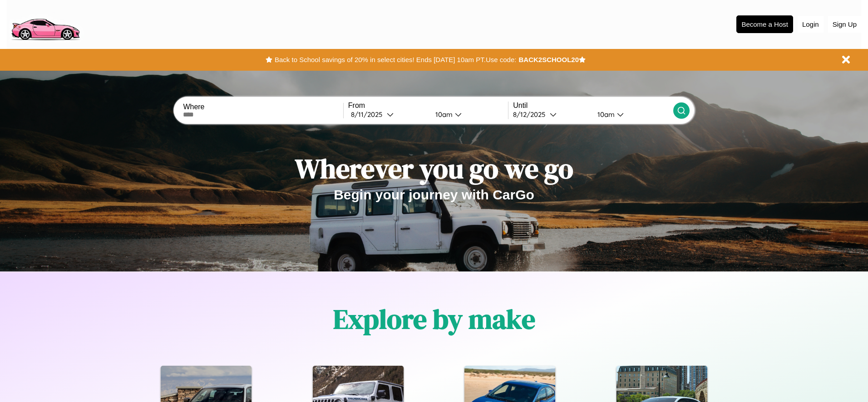  I want to click on b: BACK2SCHOOL20, so click(548, 60).